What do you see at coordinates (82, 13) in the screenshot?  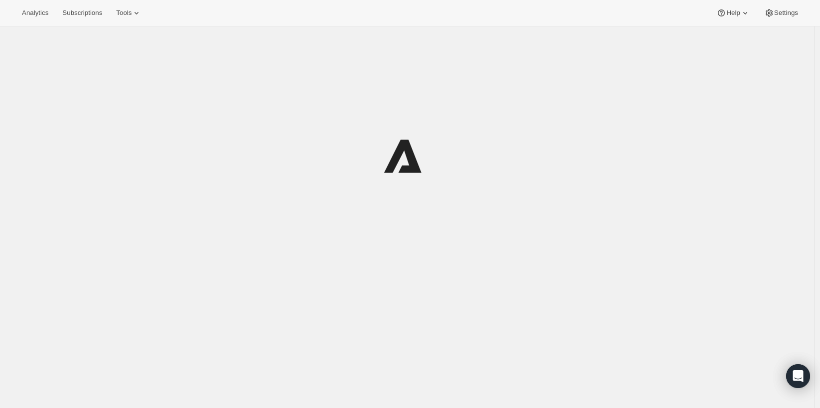 I see `span: Subscriptions` at bounding box center [82, 13].